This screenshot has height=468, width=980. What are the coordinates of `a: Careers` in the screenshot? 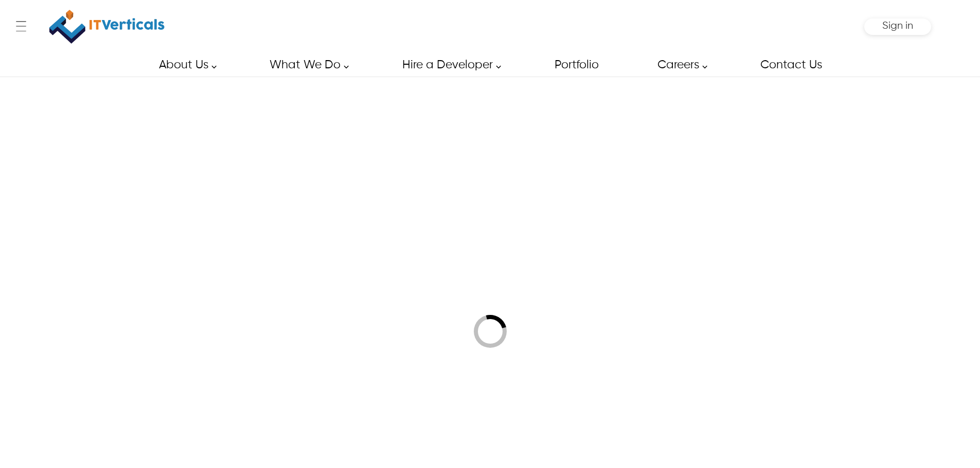 It's located at (679, 64).